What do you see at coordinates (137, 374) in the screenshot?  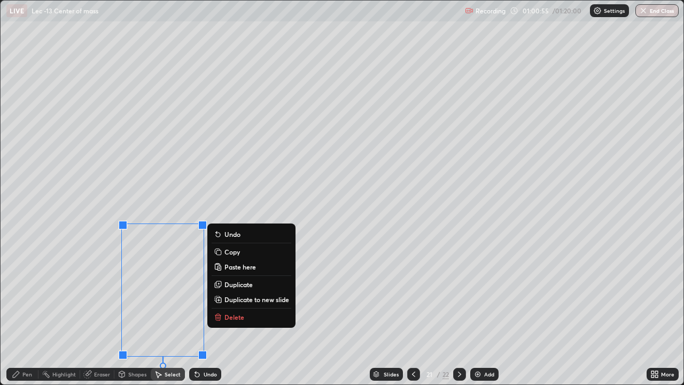 I see `div: Shapes` at bounding box center [137, 374].